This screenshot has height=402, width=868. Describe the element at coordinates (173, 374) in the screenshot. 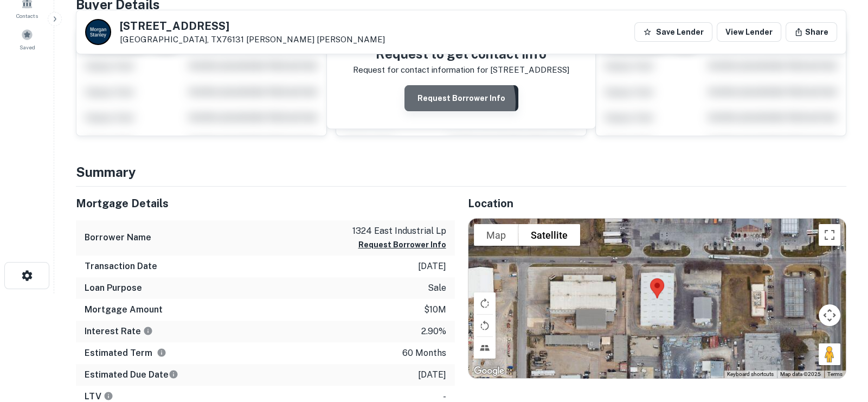

I see `svg: Estimate is based on a standard schedule for this type of loan.` at that location.